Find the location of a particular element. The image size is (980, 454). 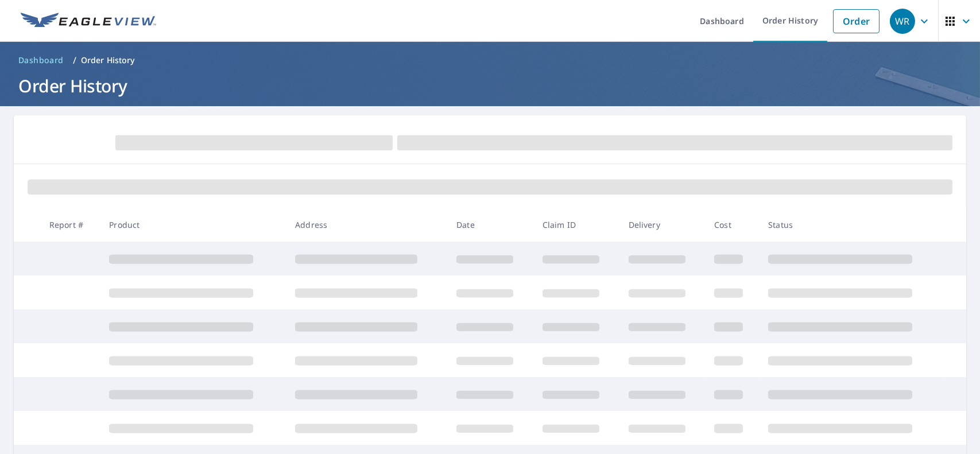

div: WR is located at coordinates (902, 21).